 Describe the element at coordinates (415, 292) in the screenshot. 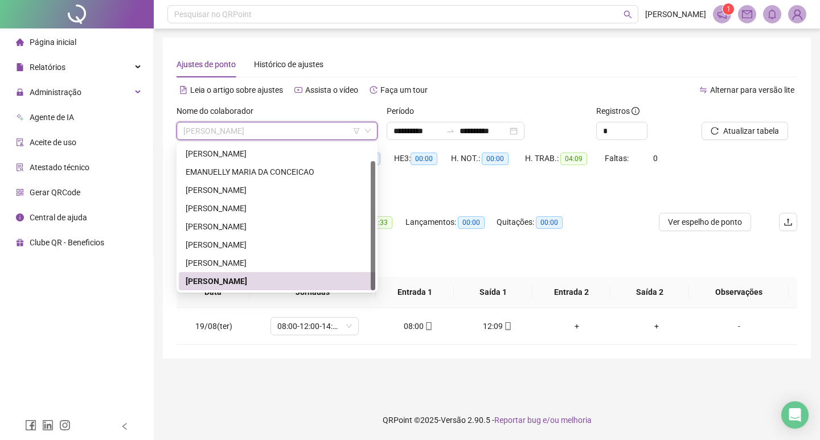

I see `th: Entrada 1` at that location.